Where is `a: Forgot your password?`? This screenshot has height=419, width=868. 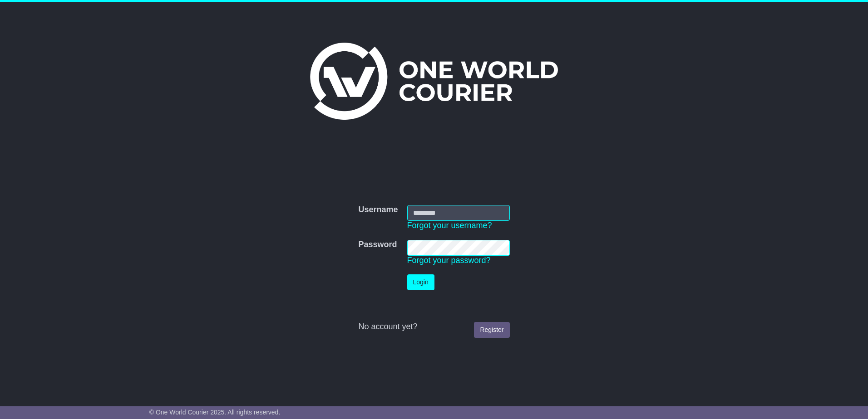 a: Forgot your password? is located at coordinates (449, 261).